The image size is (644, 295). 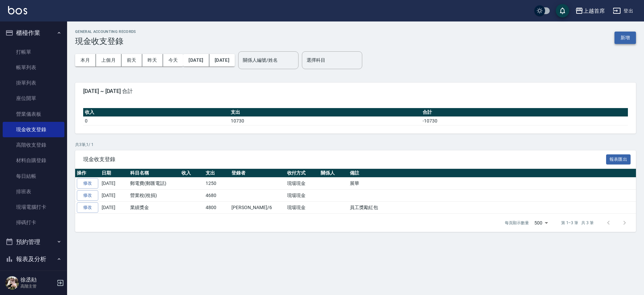 I want to click on button: 新增, so click(x=625, y=38).